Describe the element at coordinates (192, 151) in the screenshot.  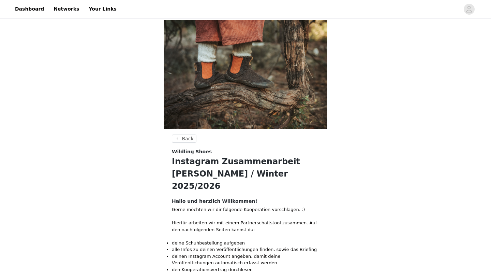
I see `span: Wildling Shoes` at that location.